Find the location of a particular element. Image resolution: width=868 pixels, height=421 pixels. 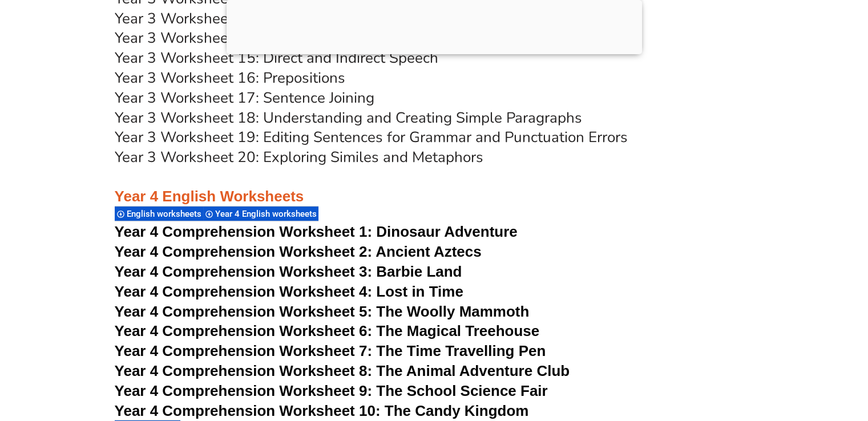

a: Year 3 Worksheet 17: Sentence Joining is located at coordinates (244, 98).